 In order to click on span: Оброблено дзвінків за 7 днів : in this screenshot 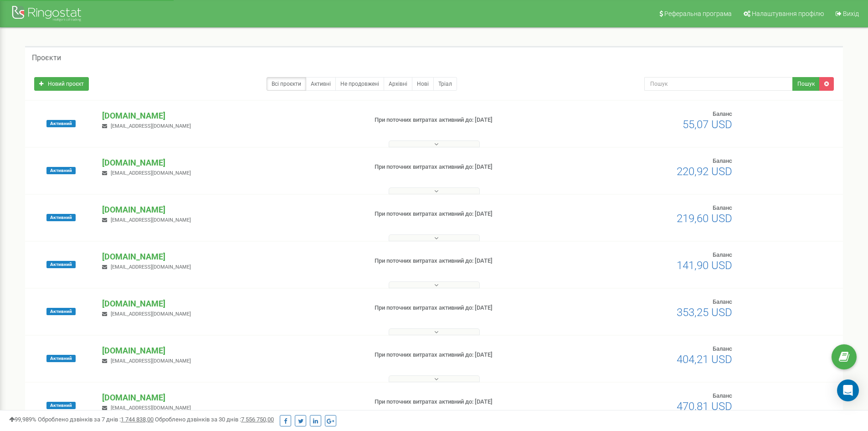, I will do `click(96, 419)`.